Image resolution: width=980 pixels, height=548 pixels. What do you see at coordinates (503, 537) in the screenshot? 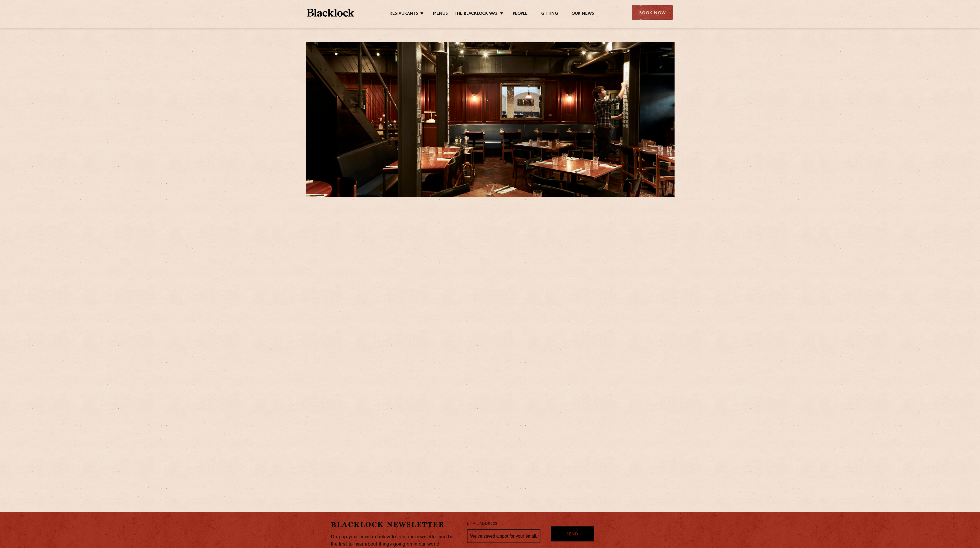
I see `input: We’ve saved a spot for your email...` at bounding box center [503, 537].